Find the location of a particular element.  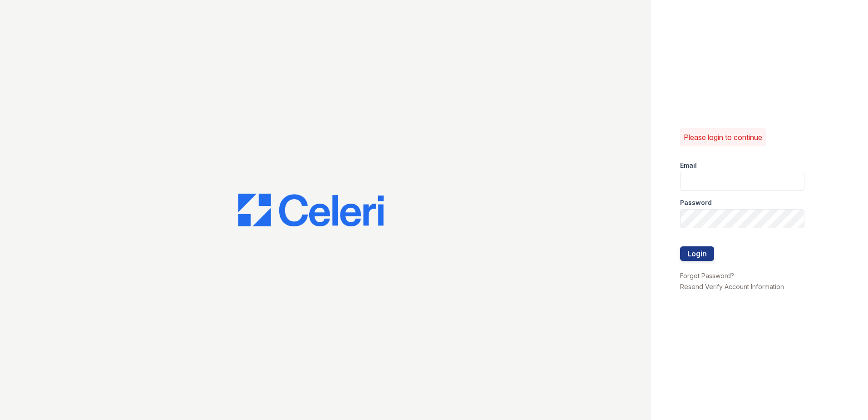

label: Email is located at coordinates (688, 165).